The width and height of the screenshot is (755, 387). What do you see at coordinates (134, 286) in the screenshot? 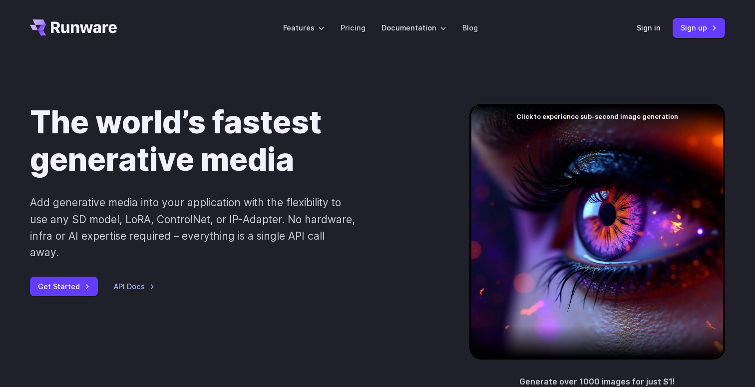
I see `a: API Docs` at bounding box center [134, 286].